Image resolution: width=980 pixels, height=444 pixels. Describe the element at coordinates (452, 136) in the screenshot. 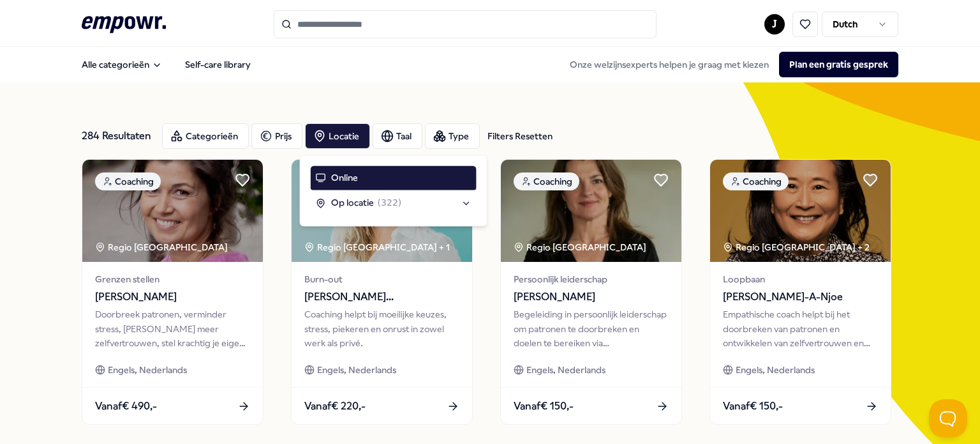

I see `button: Type` at that location.